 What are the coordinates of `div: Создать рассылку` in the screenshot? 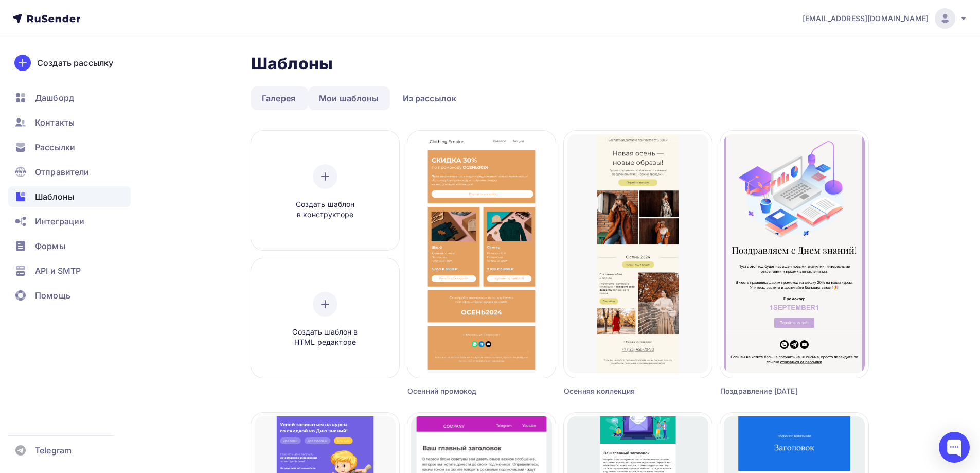 It's located at (75, 63).